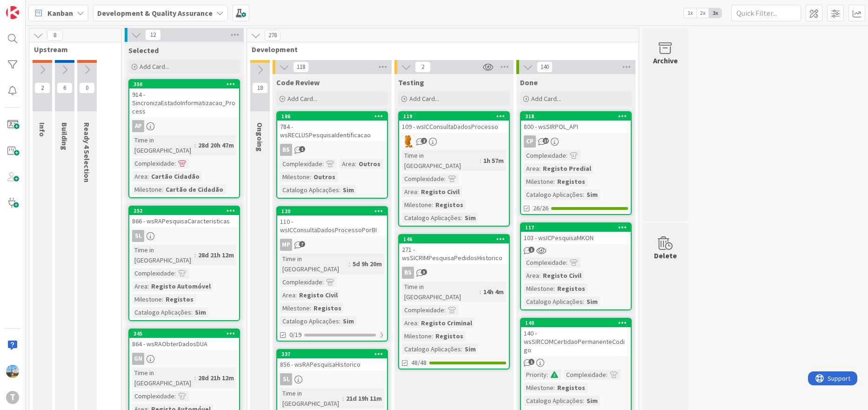 The width and height of the screenshot is (868, 410). Describe the element at coordinates (332, 116) in the screenshot. I see `div: 186` at that location.